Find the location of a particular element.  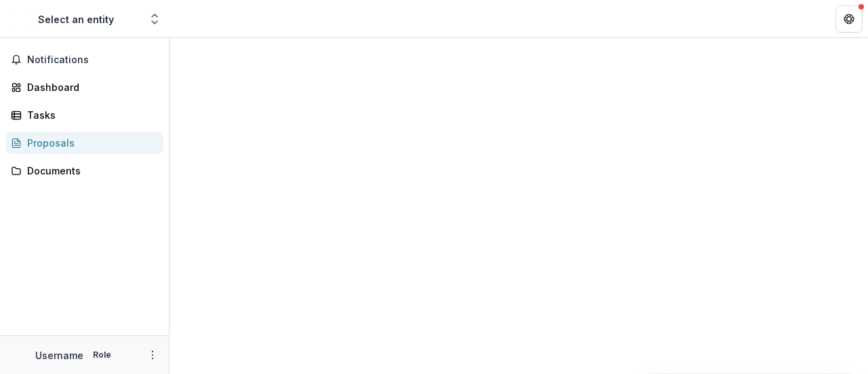

a: Tasks is located at coordinates (84, 114).